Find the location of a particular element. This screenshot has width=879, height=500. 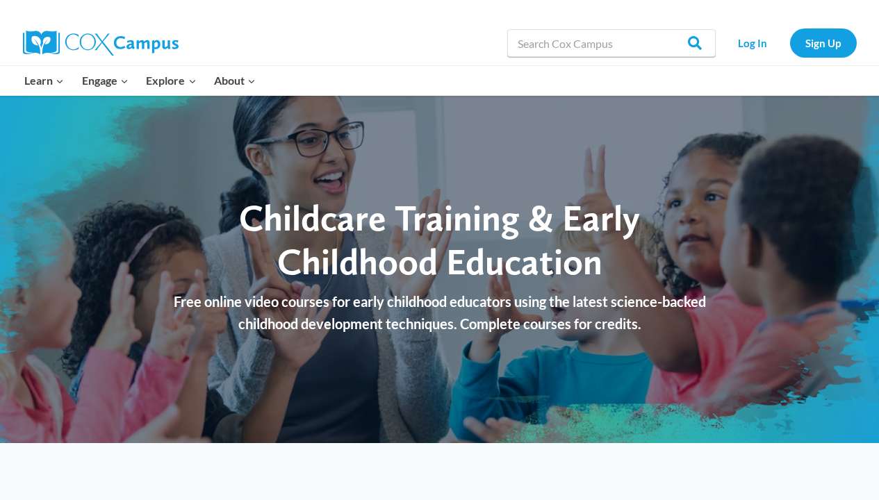

span: Childcare Training & Early Childhood Education is located at coordinates (439, 239).